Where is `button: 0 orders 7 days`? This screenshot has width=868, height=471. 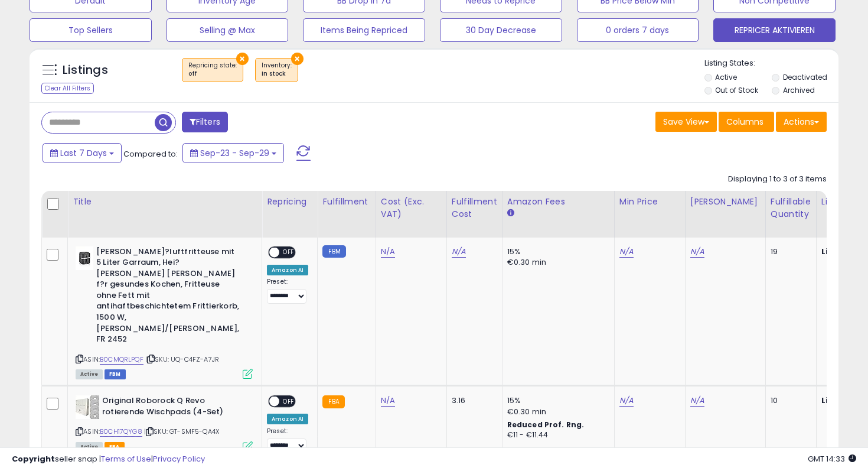 button: 0 orders 7 days is located at coordinates (638, 30).